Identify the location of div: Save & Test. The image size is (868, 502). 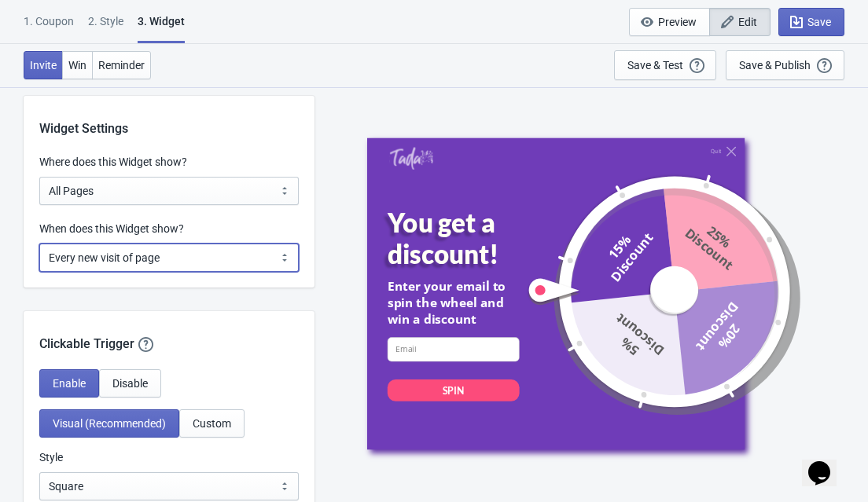
(655, 65).